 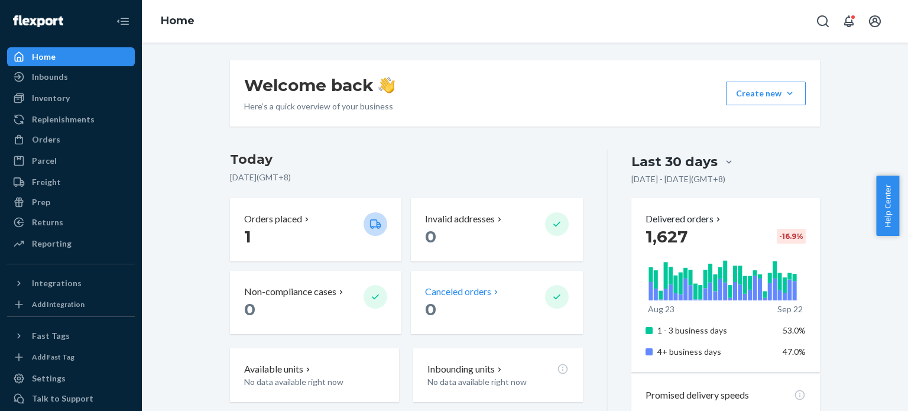 What do you see at coordinates (50, 77) in the screenshot?
I see `div: Inbounds` at bounding box center [50, 77].